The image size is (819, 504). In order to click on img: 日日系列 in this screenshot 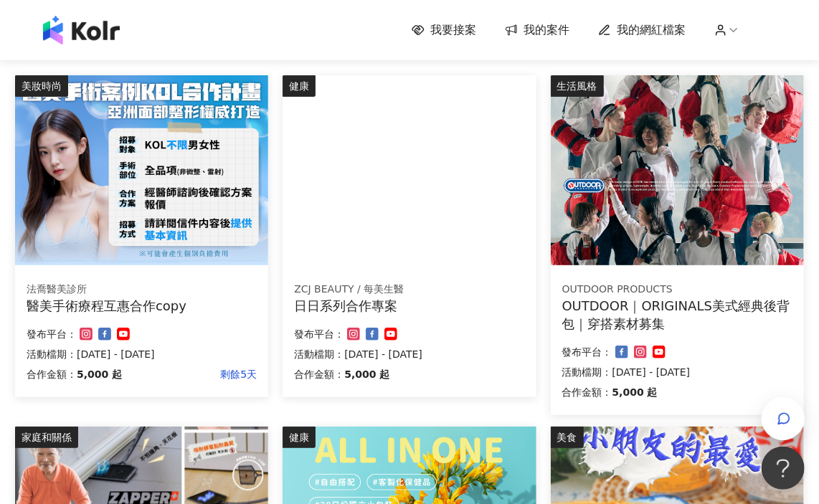, I will do `click(408, 170)`.